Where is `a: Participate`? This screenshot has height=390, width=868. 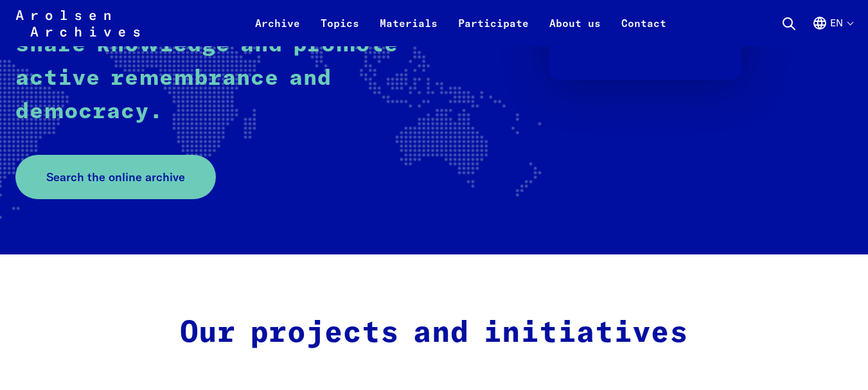 a: Participate is located at coordinates (494, 31).